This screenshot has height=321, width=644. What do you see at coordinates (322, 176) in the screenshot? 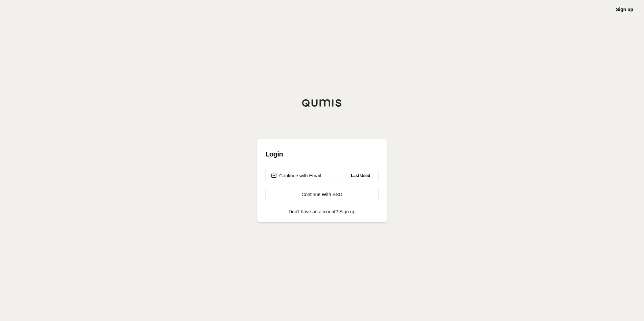
I see `button: Continue with EmailLast Used` at bounding box center [322, 176].